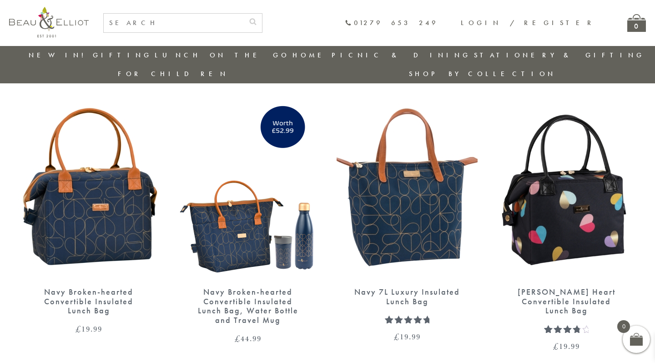  What do you see at coordinates (566, 329) in the screenshot?
I see `div: Rated 4.00 out of 5` at bounding box center [566, 329].